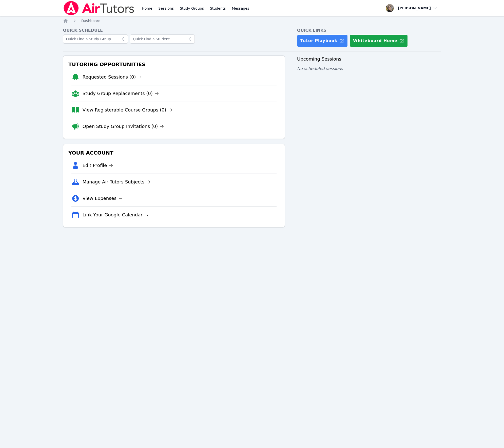 The height and width of the screenshot is (448, 504). Describe the element at coordinates (240, 8) in the screenshot. I see `span: Messages` at that location.